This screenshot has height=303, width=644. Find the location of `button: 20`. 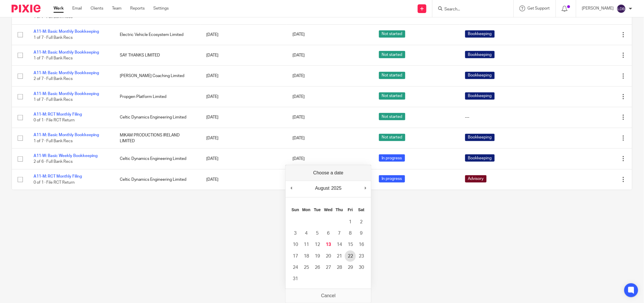

button: 20 is located at coordinates (328, 256).